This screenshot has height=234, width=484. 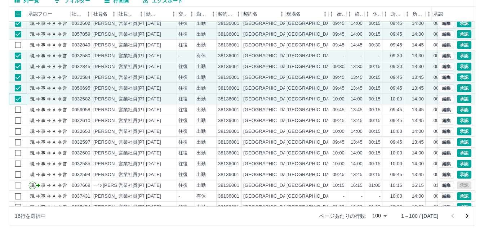 What do you see at coordinates (264, 14) in the screenshot?
I see `div: 契約名` at bounding box center [264, 14].